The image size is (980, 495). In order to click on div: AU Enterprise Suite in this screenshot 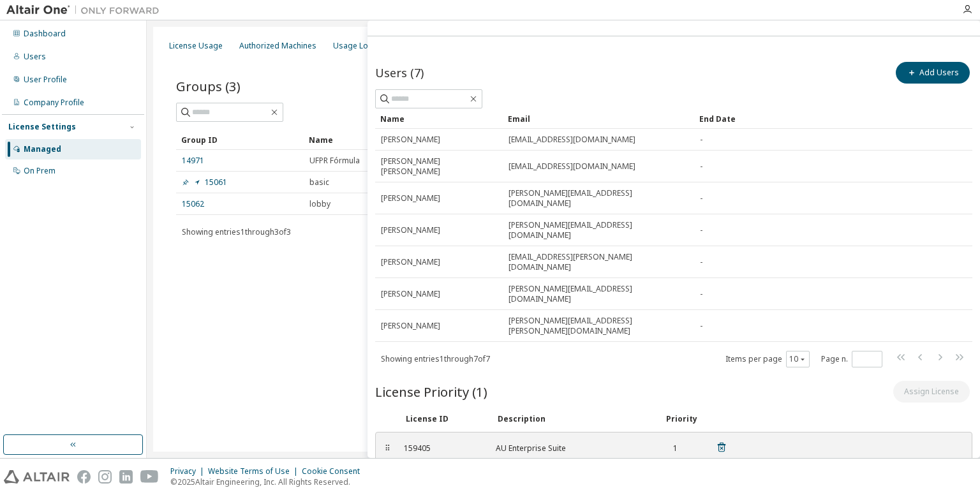, I will do `click(572, 449)`.